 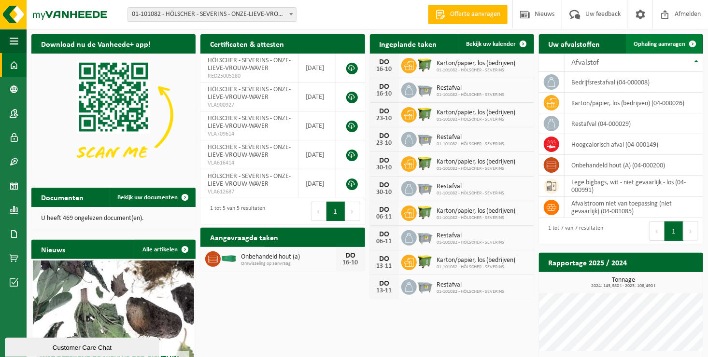 What do you see at coordinates (574, 231) in the screenshot?
I see `div: 1 tot 7 van 7 resultaten` at bounding box center [574, 231].